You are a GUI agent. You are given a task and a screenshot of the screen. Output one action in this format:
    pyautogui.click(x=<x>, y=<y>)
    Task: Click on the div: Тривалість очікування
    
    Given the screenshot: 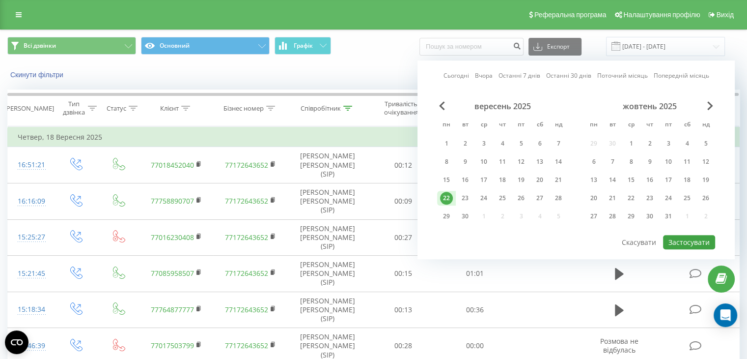 What is the action you would take?
    pyautogui.click(x=401, y=108)
    